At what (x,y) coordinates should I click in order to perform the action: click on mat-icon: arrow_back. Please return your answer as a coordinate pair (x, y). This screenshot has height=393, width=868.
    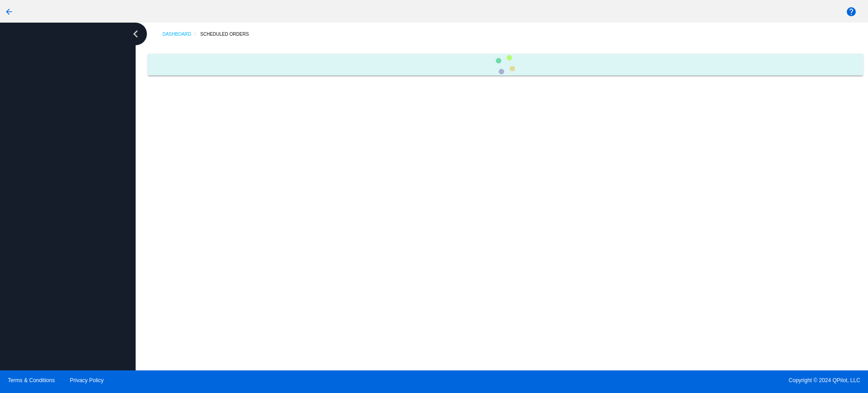
    Looking at the image, I should click on (9, 12).